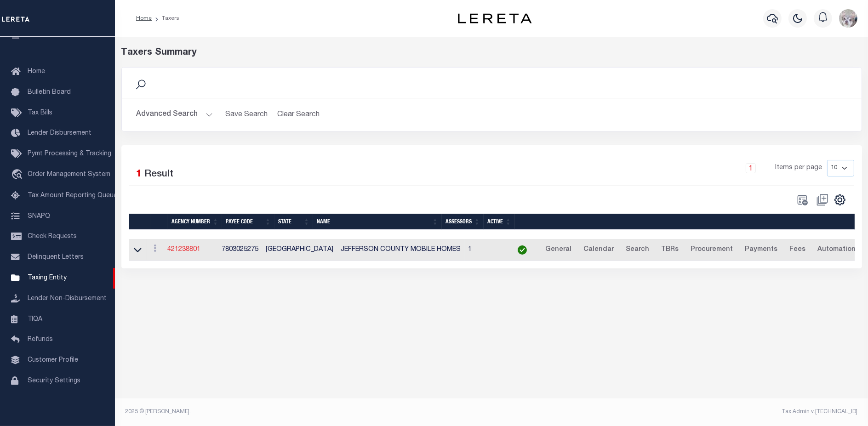 This screenshot has width=868, height=426. Describe the element at coordinates (799, 168) in the screenshot. I see `span: Items per page` at that location.